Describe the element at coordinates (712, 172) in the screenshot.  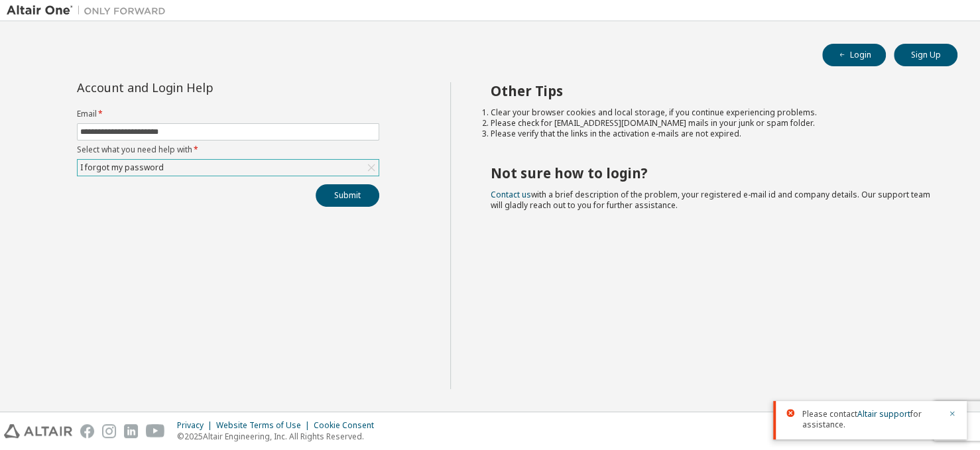
I see `h2: Not sure how to login?` at that location.